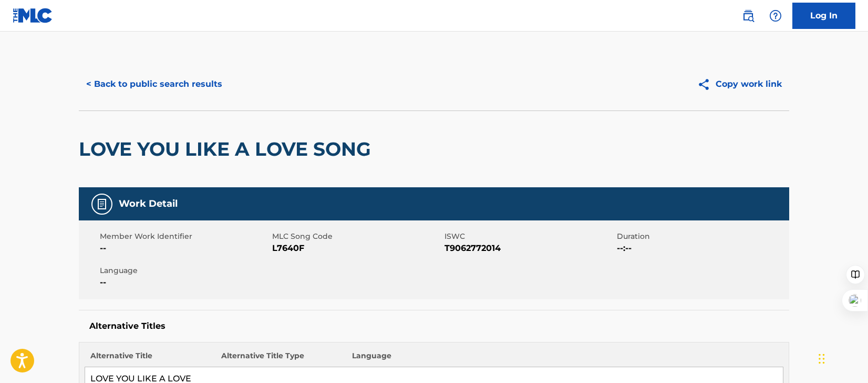 This screenshot has width=868, height=383. Describe the element at coordinates (706, 84) in the screenshot. I see `img: Copy work link` at that location.